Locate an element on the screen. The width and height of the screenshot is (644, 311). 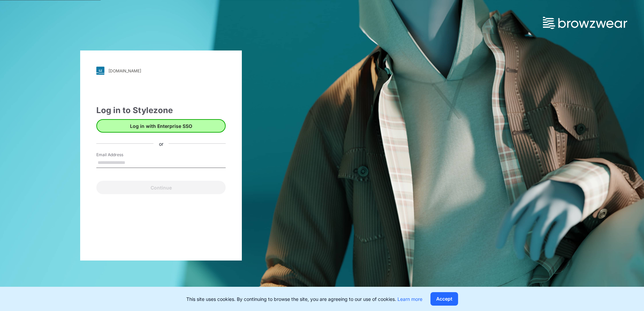
button: Log in with Enterprise SSO is located at coordinates (161, 126).